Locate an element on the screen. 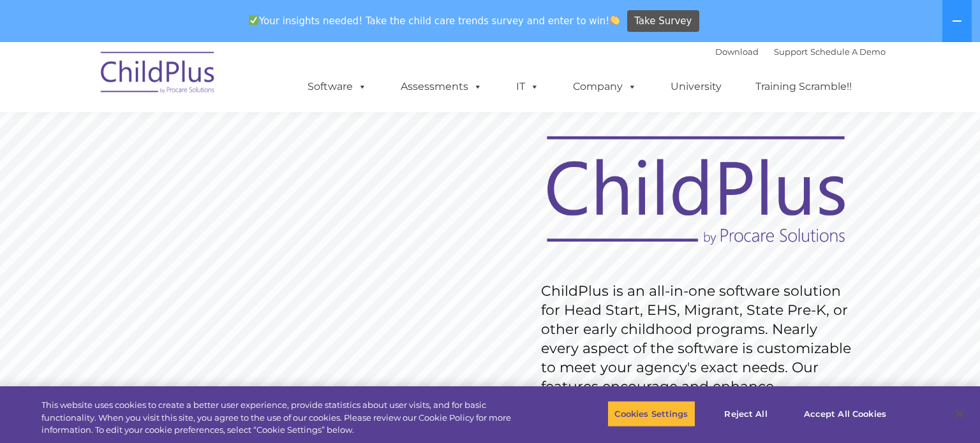 Image resolution: width=980 pixels, height=443 pixels. button: Reject All is located at coordinates (746, 414).